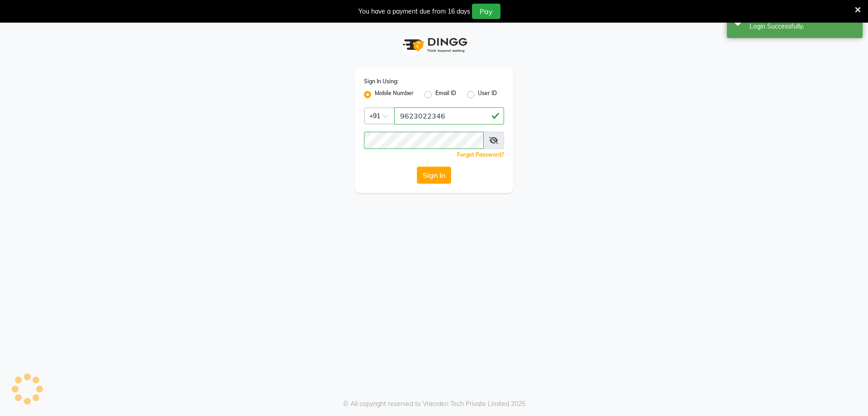 Image resolution: width=868 pixels, height=416 pixels. Describe the element at coordinates (434, 45) in the screenshot. I see `img: logo1.svg` at that location.